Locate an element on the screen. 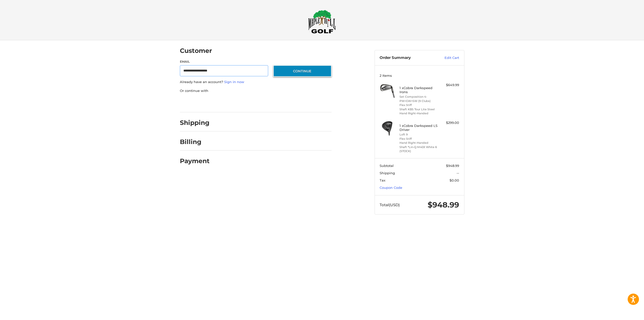 The height and width of the screenshot is (320, 644). a: Coupon Code is located at coordinates (391, 187).